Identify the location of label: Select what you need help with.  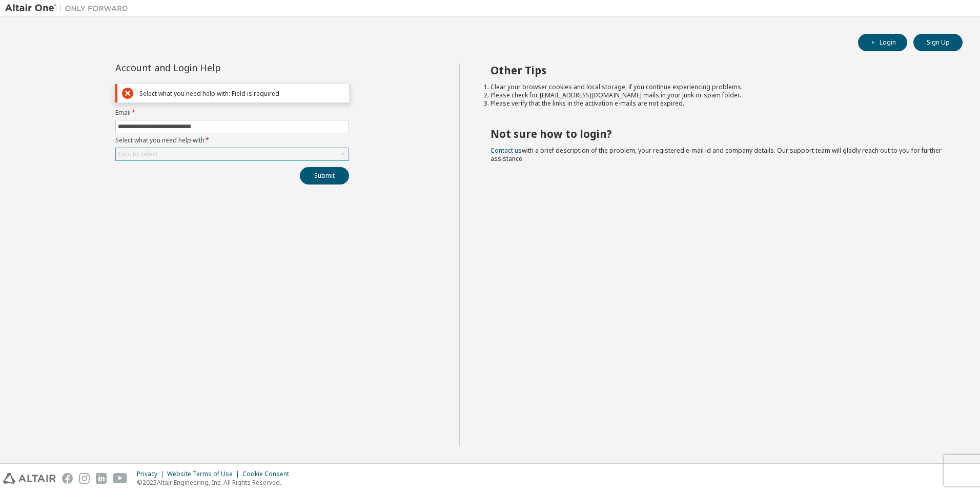
(232, 140).